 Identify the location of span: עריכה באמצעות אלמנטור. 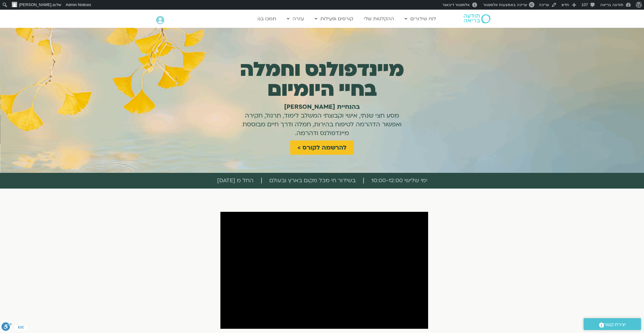
(505, 4).